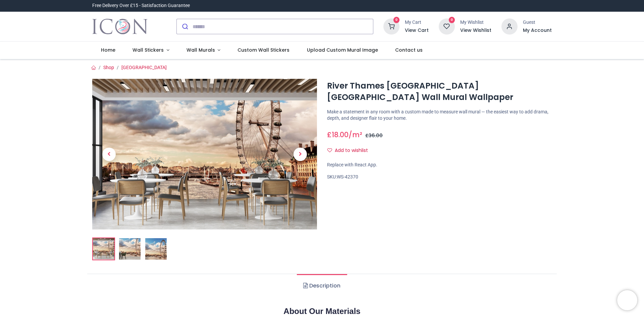 This screenshot has height=317, width=644. Describe the element at coordinates (322, 311) in the screenshot. I see `h2: About Our Materials` at that location.